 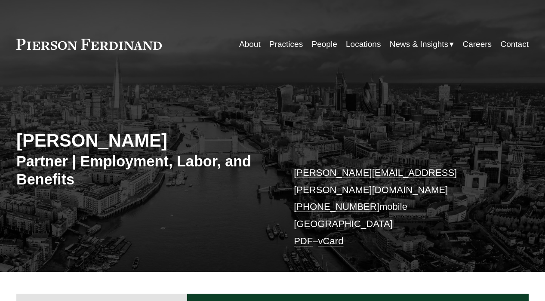 What do you see at coordinates (250, 44) in the screenshot?
I see `a: About` at bounding box center [250, 44].